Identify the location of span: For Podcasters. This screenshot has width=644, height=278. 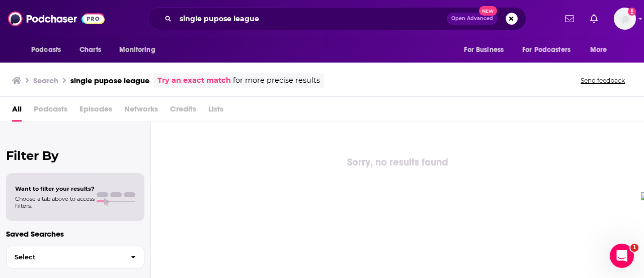
(546, 50).